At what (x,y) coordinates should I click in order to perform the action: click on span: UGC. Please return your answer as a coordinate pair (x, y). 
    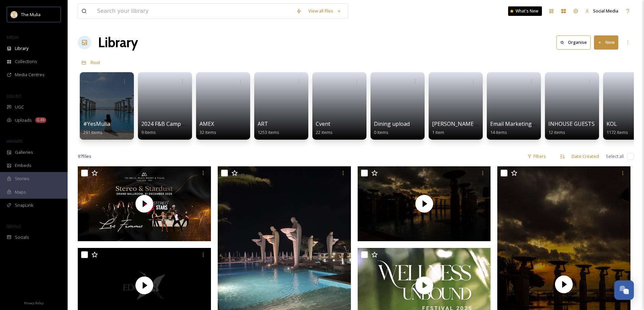
    Looking at the image, I should click on (19, 107).